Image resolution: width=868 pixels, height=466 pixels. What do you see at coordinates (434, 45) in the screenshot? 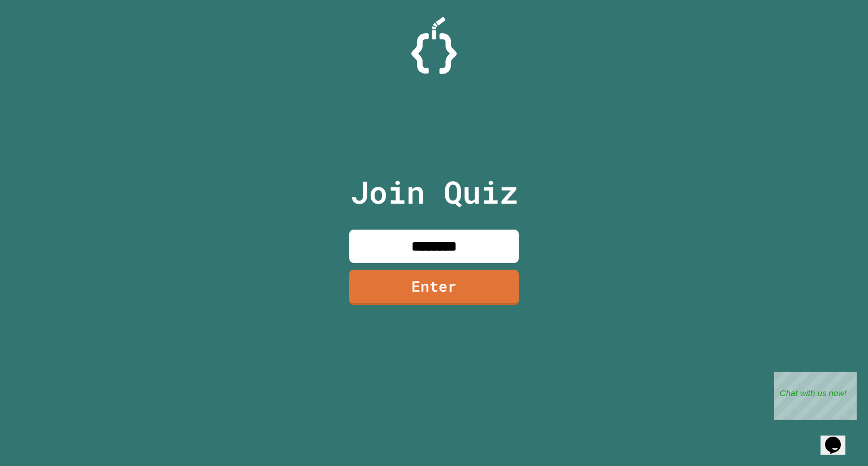
I see `img: Logo.svg` at bounding box center [434, 45].